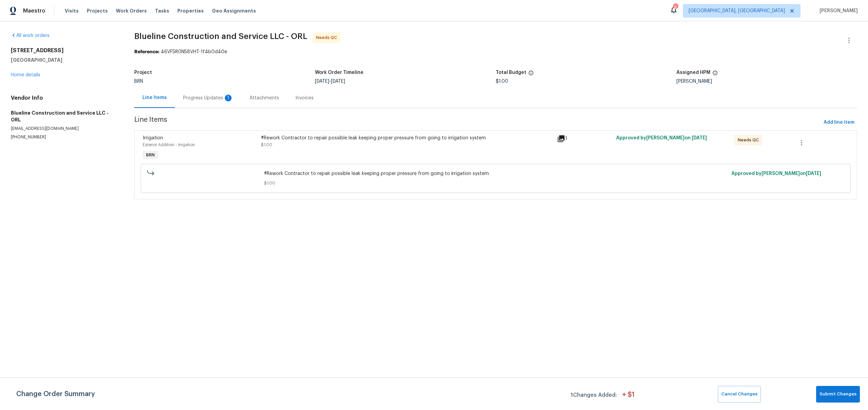 This screenshot has height=410, width=868. What do you see at coordinates (675, 7) in the screenshot?
I see `div: 6` at bounding box center [675, 7].